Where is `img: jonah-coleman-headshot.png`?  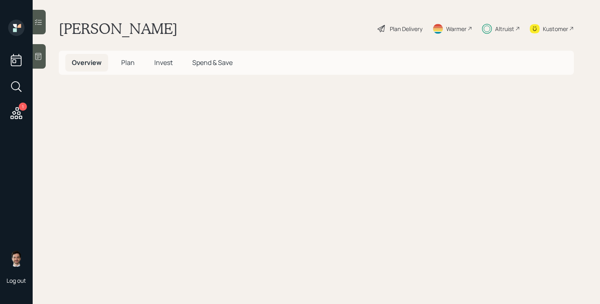
img: jonah-coleman-headshot.png is located at coordinates (16, 258).